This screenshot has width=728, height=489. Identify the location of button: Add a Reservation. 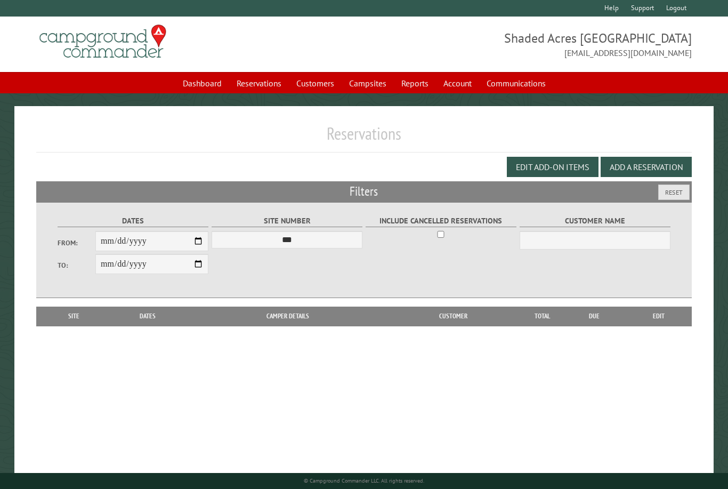
(646, 167).